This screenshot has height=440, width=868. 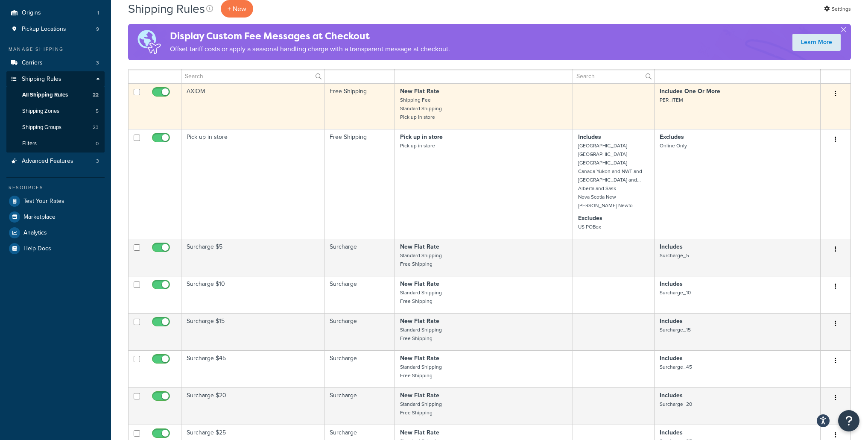 What do you see at coordinates (44, 201) in the screenshot?
I see `span: Test Your Rates` at bounding box center [44, 201].